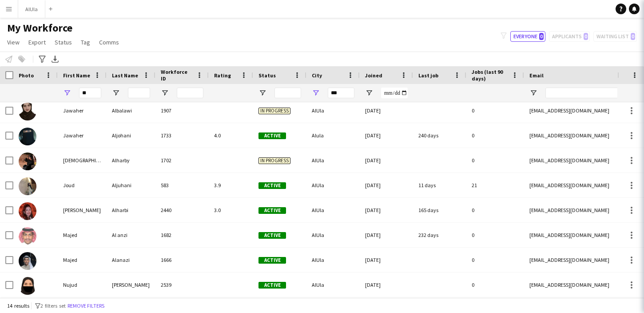 This screenshot has width=644, height=313. I want to click on img: Jood Alharby, so click(28, 161).